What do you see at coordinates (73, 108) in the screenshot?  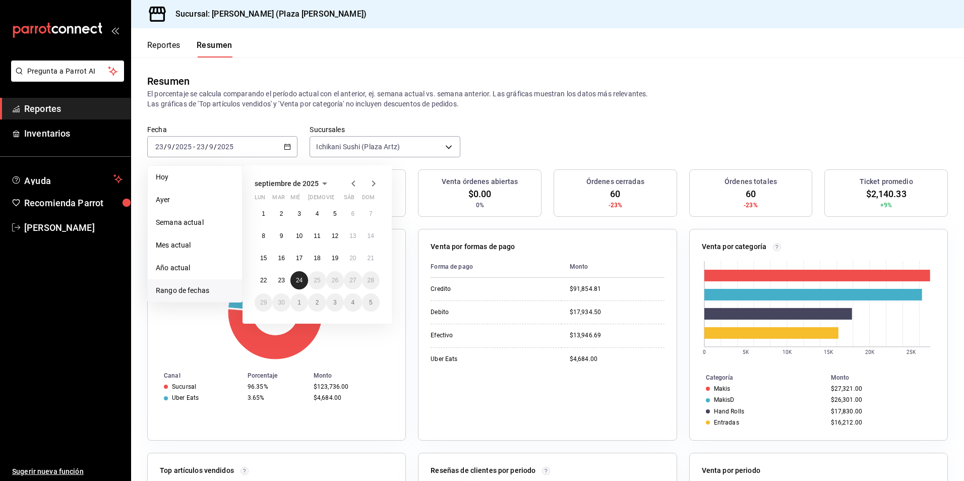 I see `span: Reportes` at bounding box center [73, 108].